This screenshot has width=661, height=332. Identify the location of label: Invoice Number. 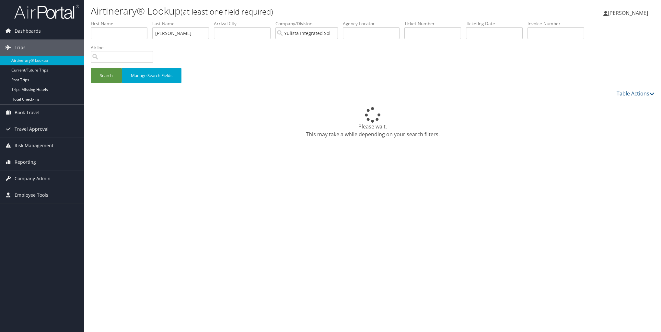
(558, 24).